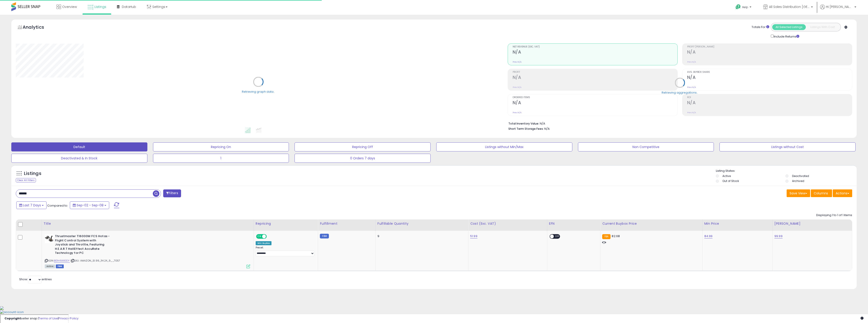  What do you see at coordinates (347, 224) in the screenshot?
I see `div: Fulfillment` at bounding box center [347, 224].